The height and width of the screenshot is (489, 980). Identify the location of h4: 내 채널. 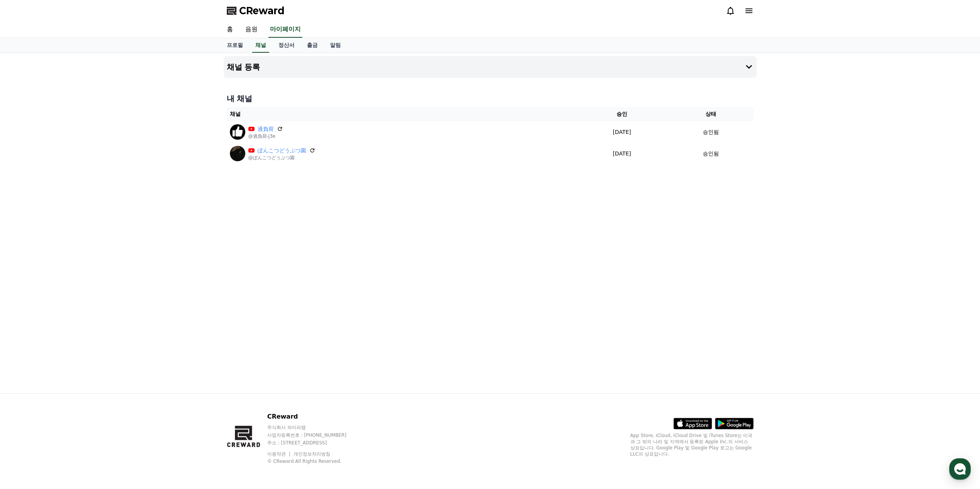
(490, 98).